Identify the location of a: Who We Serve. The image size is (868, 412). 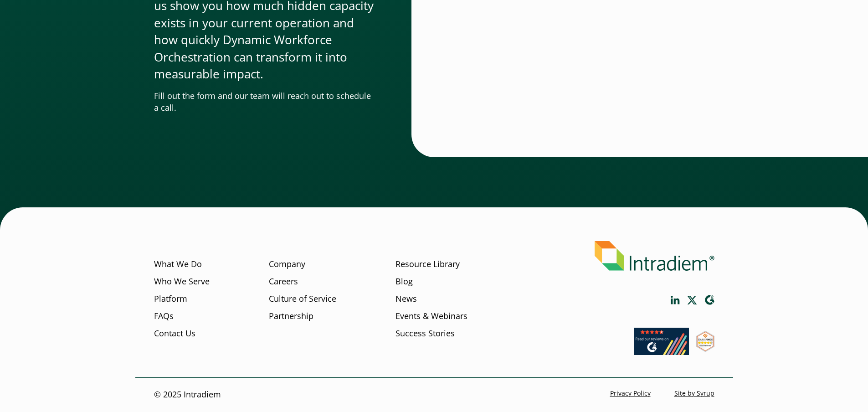
(182, 282).